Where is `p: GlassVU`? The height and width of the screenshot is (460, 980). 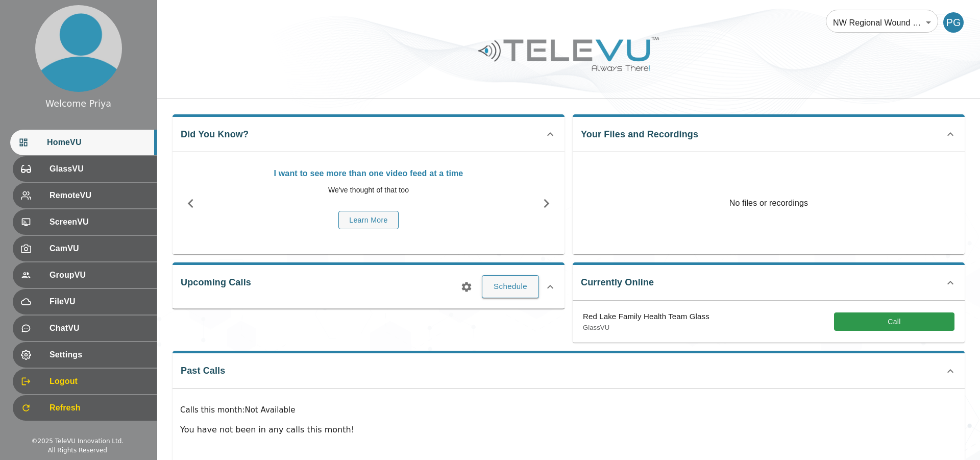
p: GlassVU is located at coordinates (646, 328).